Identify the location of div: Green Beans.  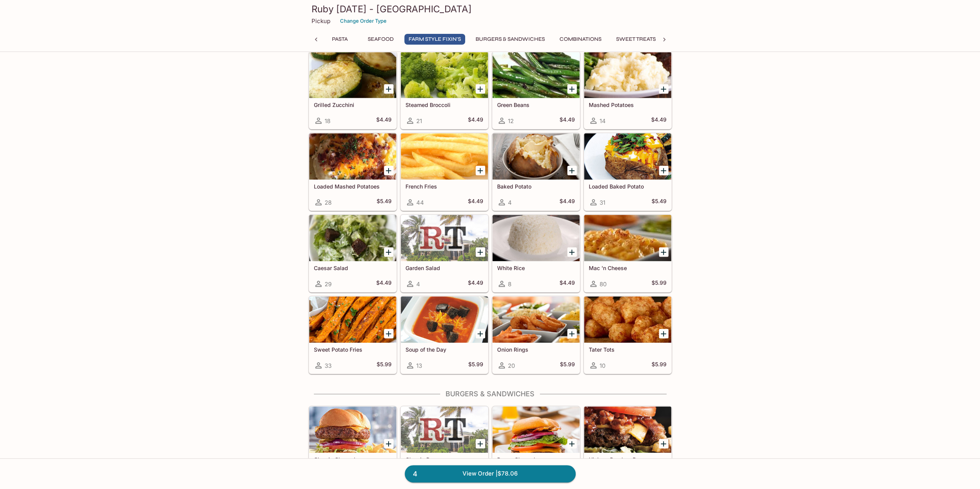
(536, 75).